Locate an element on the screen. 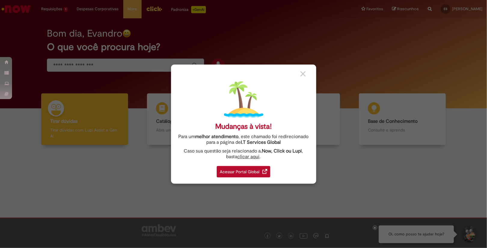 Image resolution: width=487 pixels, height=248 pixels. div: Mudanças à vista! is located at coordinates (243, 127).